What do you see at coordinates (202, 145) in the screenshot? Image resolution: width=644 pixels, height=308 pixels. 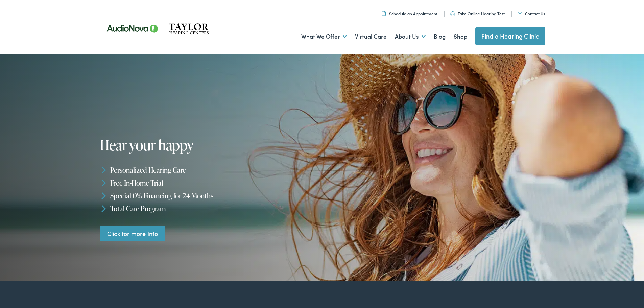 I see `h1: Hear your happy` at bounding box center [202, 145].